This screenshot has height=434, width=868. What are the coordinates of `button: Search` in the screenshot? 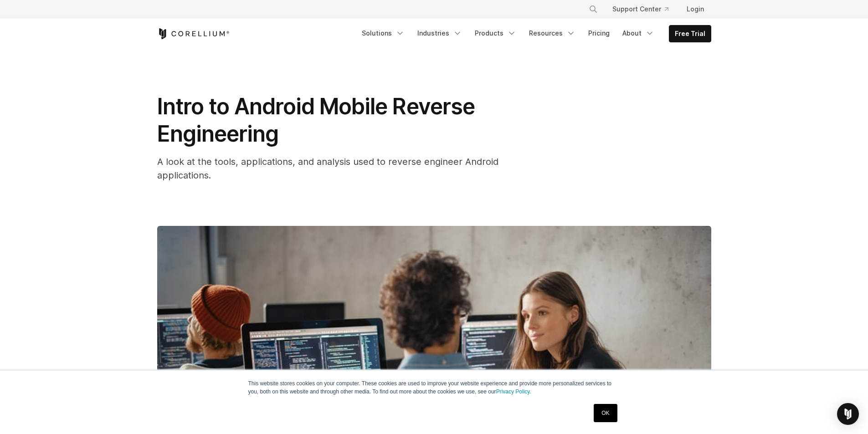 It's located at (593, 9).